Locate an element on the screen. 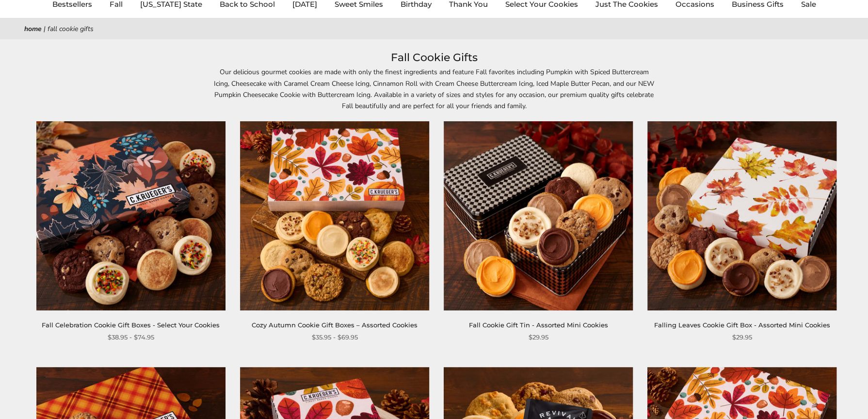 The width and height of the screenshot is (868, 419). img: Falling Leaves Cookie Gift Box - Assorted Mini Cookies is located at coordinates (742, 216).